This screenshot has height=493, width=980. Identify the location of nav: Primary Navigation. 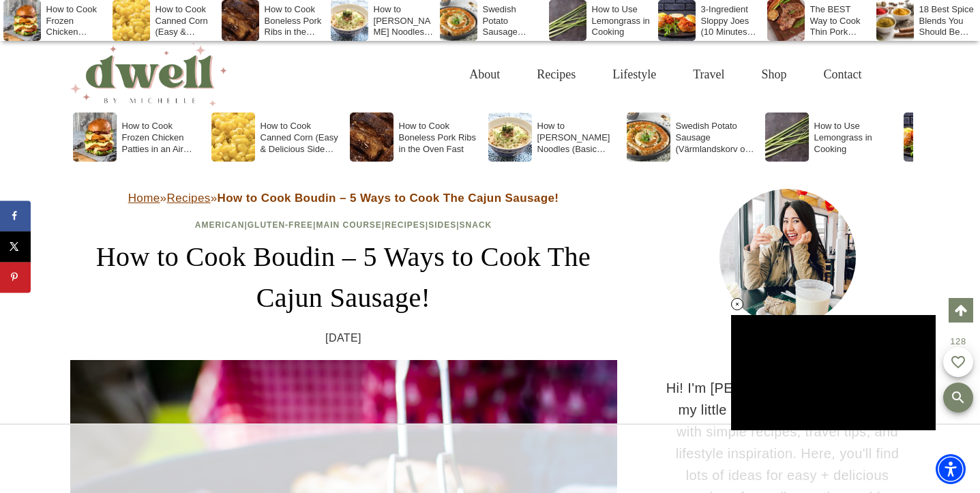
(665, 74).